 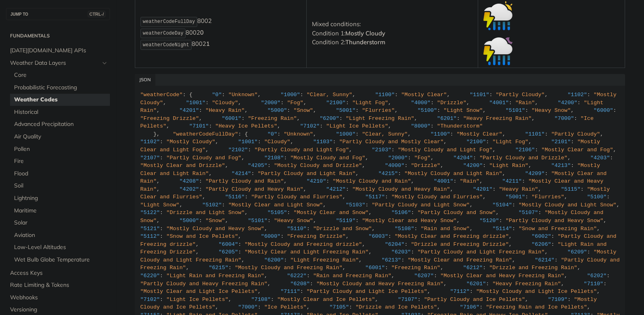 I want to click on span: "Clear, Sunny", so click(x=329, y=94).